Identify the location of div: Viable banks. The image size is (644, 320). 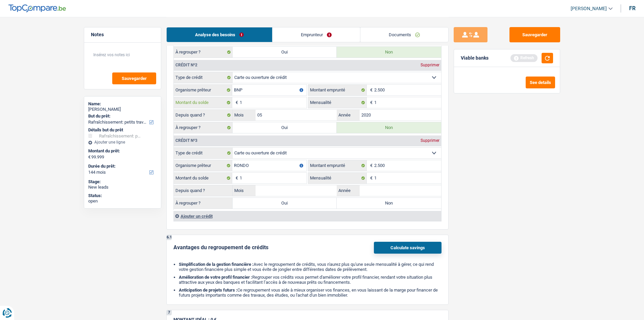
(475, 58).